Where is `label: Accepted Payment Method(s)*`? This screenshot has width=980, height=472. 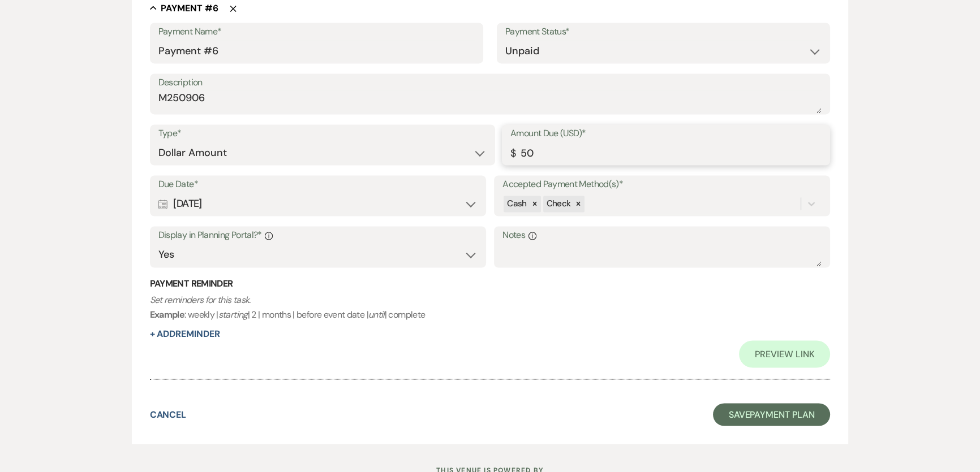 label: Accepted Payment Method(s)* is located at coordinates (662, 184).